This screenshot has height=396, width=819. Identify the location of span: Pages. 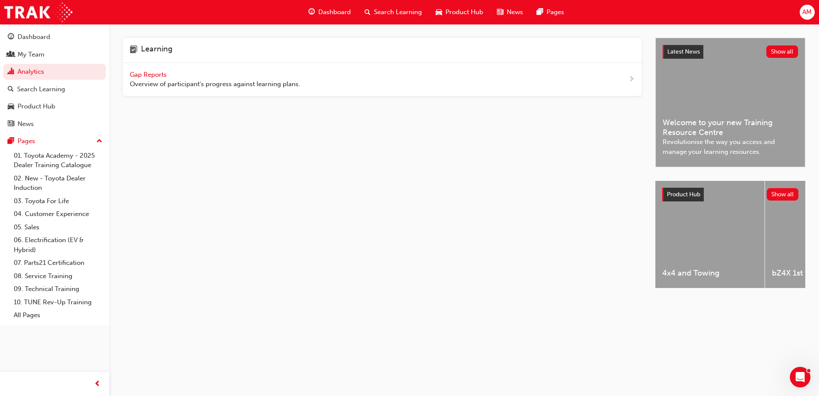
(555, 12).